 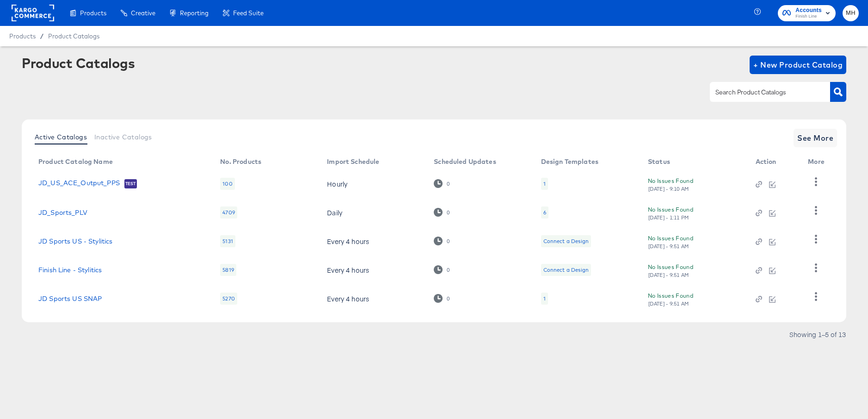 What do you see at coordinates (818, 162) in the screenshot?
I see `th: More` at bounding box center [818, 162].